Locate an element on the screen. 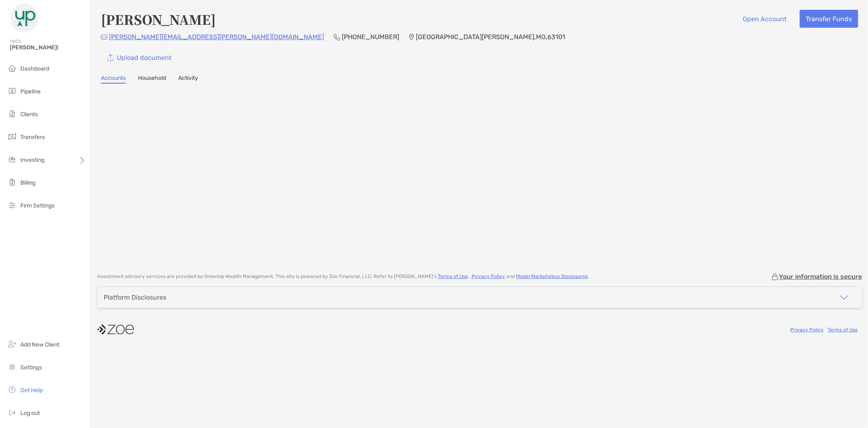  img: Email Icon is located at coordinates (105, 37).